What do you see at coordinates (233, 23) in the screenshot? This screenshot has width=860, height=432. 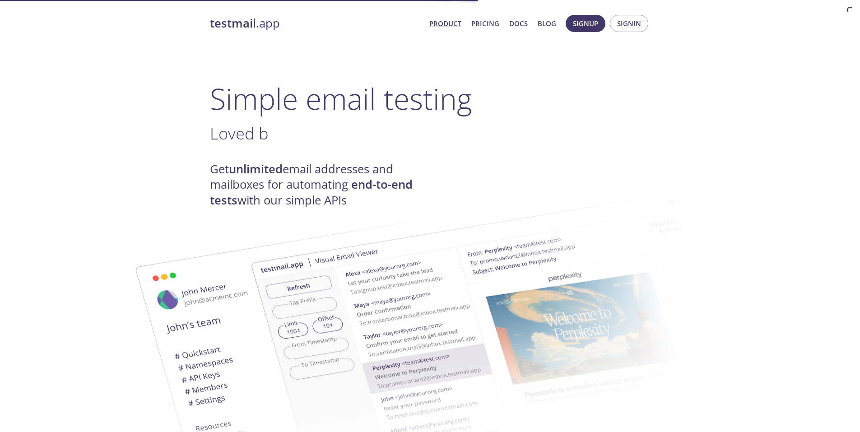 I see `strong: testmail` at bounding box center [233, 23].